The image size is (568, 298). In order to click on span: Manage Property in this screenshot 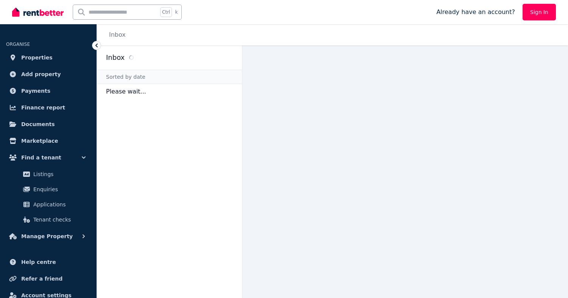, I will do `click(47, 236)`.